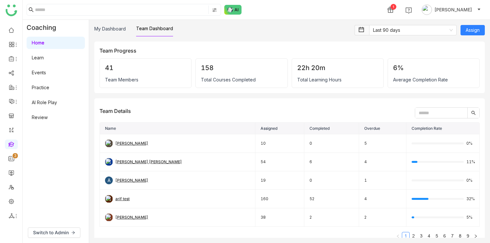 This screenshot has width=490, height=243. I want to click on a: Team Dashboard, so click(154, 28).